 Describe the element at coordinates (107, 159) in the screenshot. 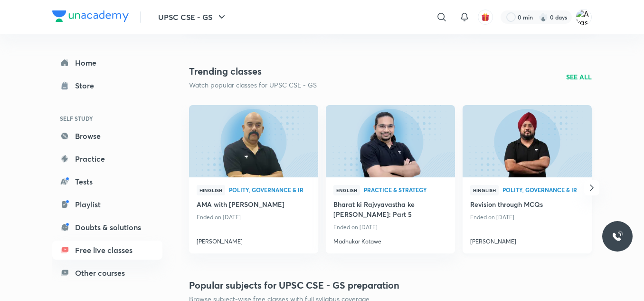

I see `a: Practice` at that location.